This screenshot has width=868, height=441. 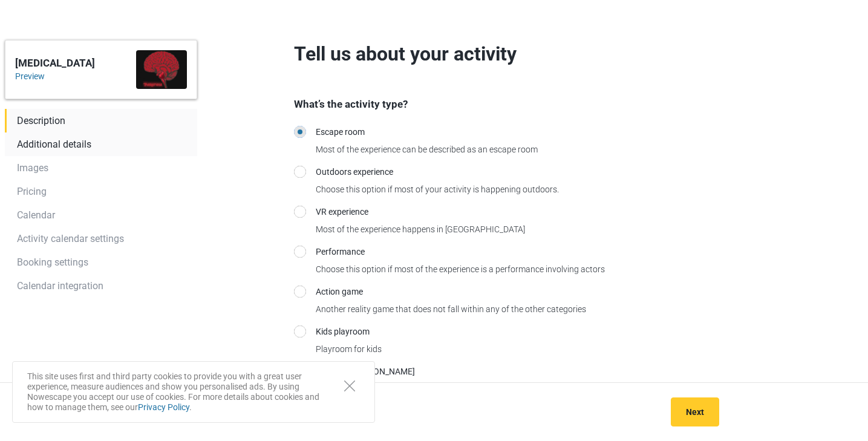 What do you see at coordinates (528, 171) in the screenshot?
I see `p: Outdoors experience` at bounding box center [528, 171].